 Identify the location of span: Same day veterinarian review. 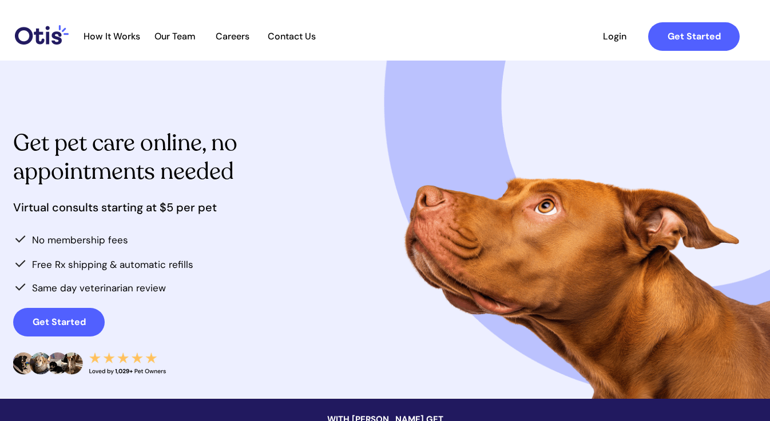
(99, 288).